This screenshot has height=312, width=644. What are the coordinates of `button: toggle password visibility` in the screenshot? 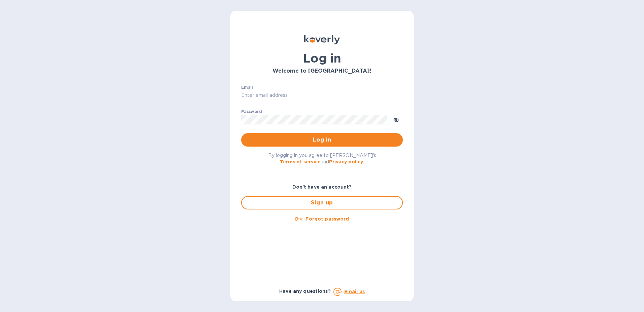 It's located at (396, 119).